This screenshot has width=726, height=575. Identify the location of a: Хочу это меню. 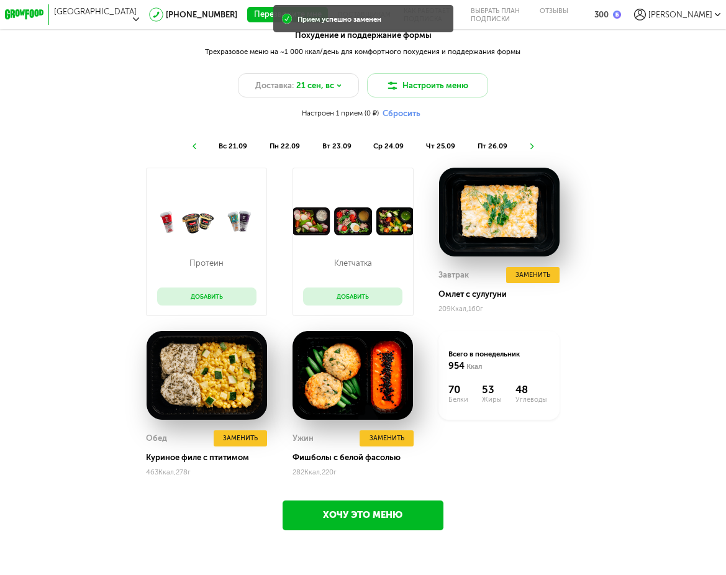
(363, 516).